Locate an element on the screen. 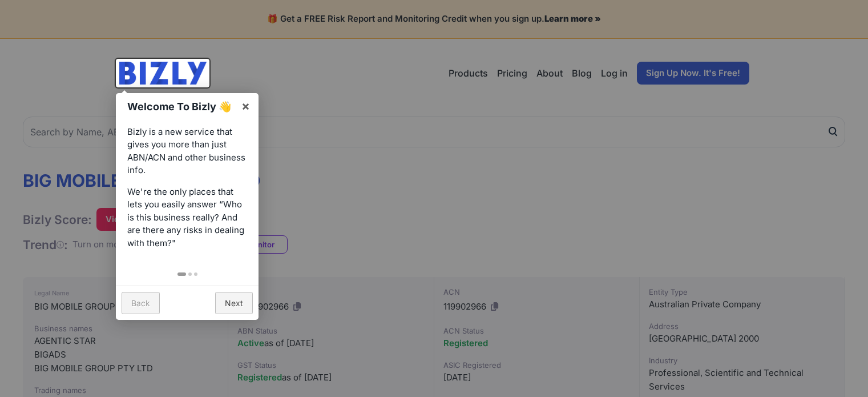 This screenshot has width=868, height=397. a: Back is located at coordinates (140, 303).